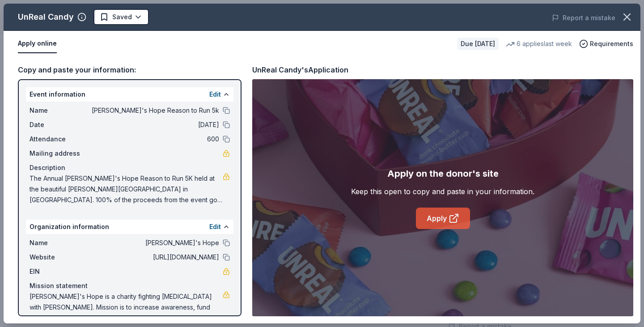 This screenshot has width=644, height=327. What do you see at coordinates (46, 17) in the screenshot?
I see `div: UnReal Candy` at bounding box center [46, 17].